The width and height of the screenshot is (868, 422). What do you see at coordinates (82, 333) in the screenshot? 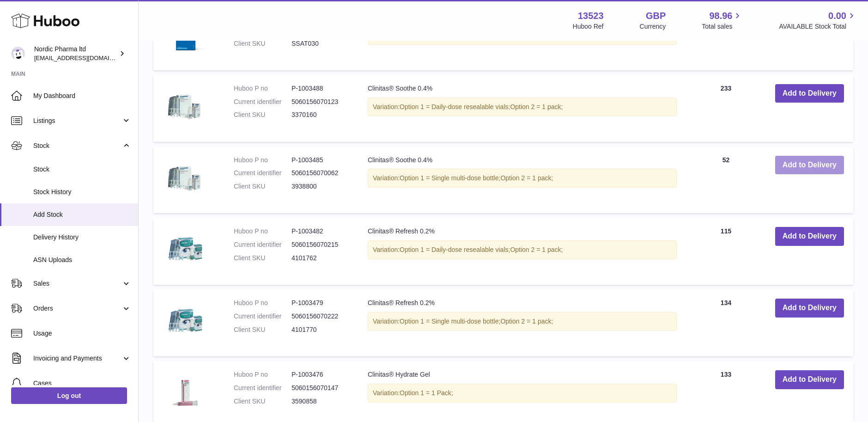
I see `span: Usage` at bounding box center [82, 333].